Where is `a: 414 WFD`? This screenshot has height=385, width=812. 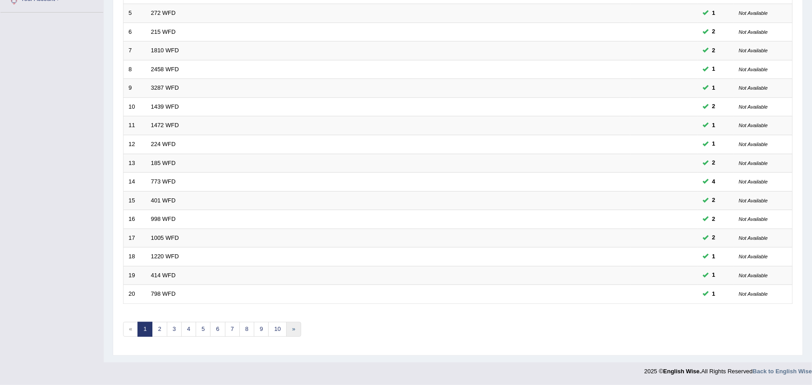 a: 414 WFD is located at coordinates (163, 275).